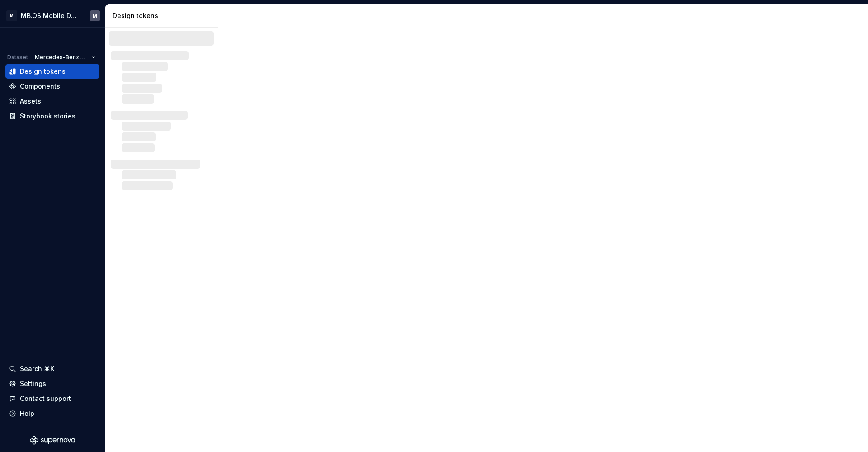 This screenshot has height=452, width=868. I want to click on a: Assets, so click(53, 101).